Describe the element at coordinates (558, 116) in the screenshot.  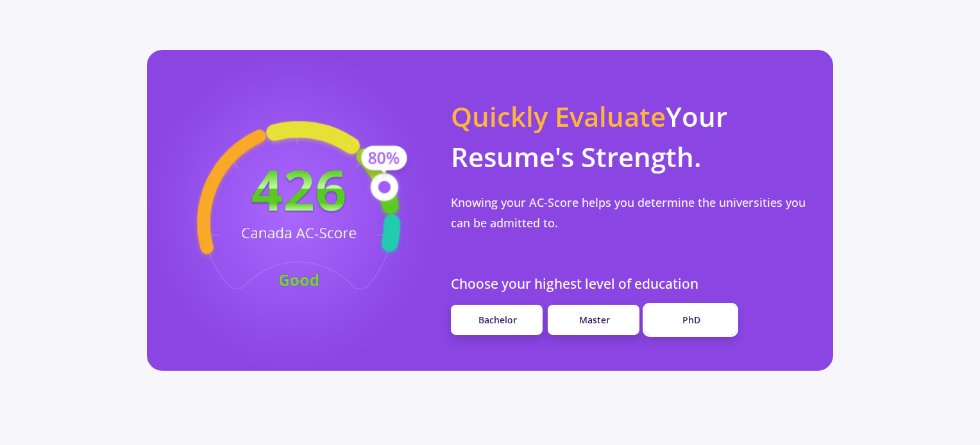
I see `span: Quickly Evaluate` at that location.